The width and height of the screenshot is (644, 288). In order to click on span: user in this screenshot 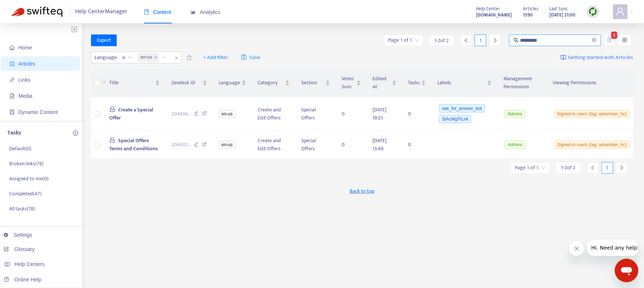, I will do `click(620, 11)`.